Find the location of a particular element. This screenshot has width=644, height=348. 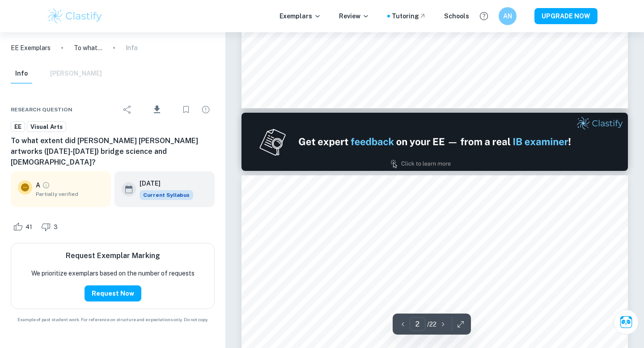

a: Clastify logo is located at coordinates (74, 16).